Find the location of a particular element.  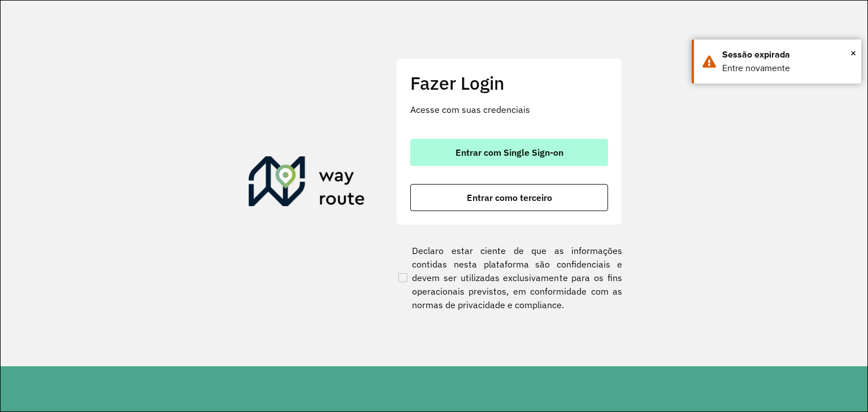

div: Sessão expirada is located at coordinates (787, 55).